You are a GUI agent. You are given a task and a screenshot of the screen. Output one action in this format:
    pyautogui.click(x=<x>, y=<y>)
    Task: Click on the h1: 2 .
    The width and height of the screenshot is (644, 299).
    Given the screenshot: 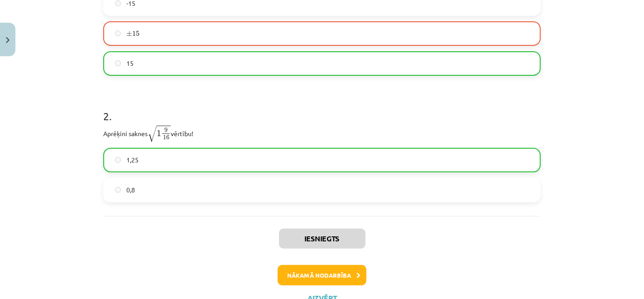 What is the action you would take?
    pyautogui.click(x=322, y=108)
    